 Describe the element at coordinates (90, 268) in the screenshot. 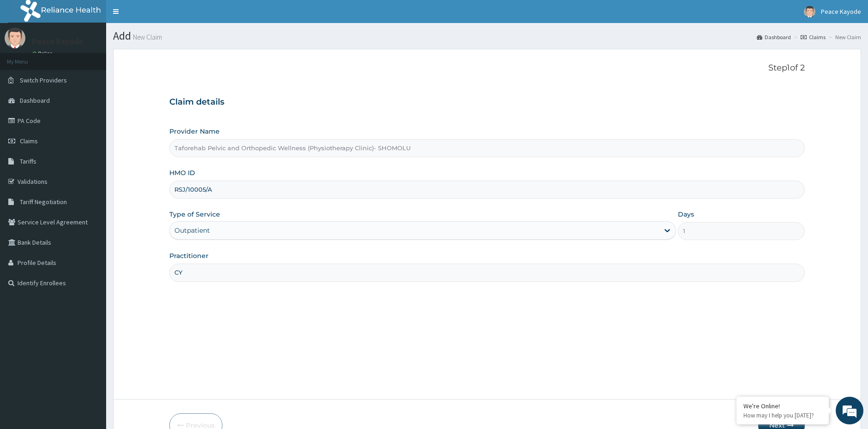

I see `textarea: Type your message and hit 'Enter'` at that location.